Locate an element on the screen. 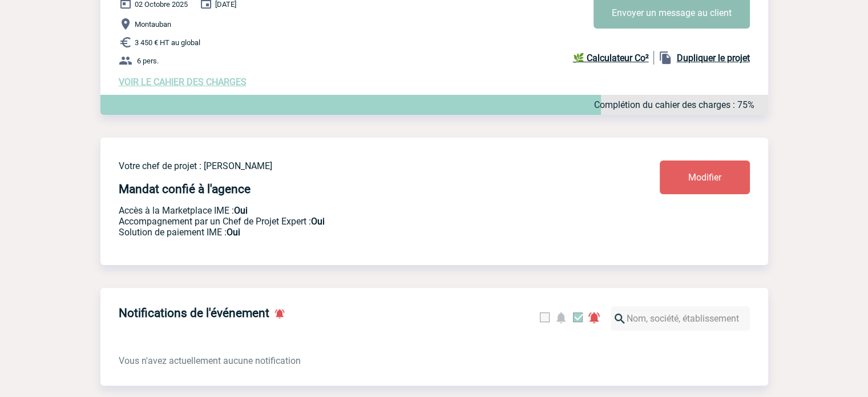  a: 🌿 Calculateur Co² is located at coordinates (613, 58).